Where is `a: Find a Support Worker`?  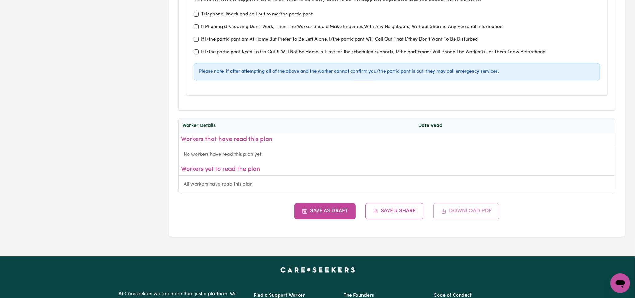 a: Find a Support Worker is located at coordinates (279, 295).